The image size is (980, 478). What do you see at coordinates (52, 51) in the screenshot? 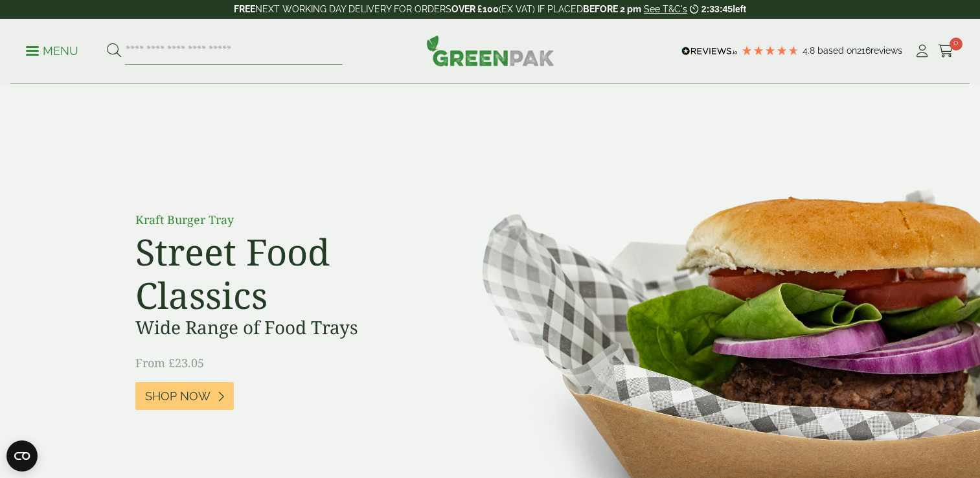
I see `p: Menu` at bounding box center [52, 51].